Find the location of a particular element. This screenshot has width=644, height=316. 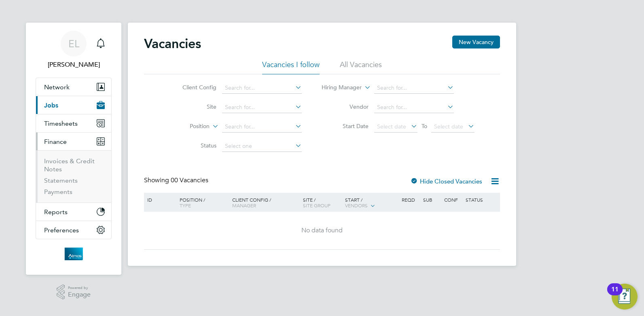

label: Vendor is located at coordinates (345, 107).